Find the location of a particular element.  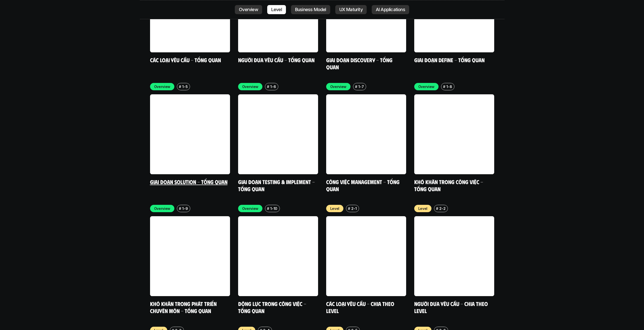

p: 1-6 is located at coordinates (273, 87).